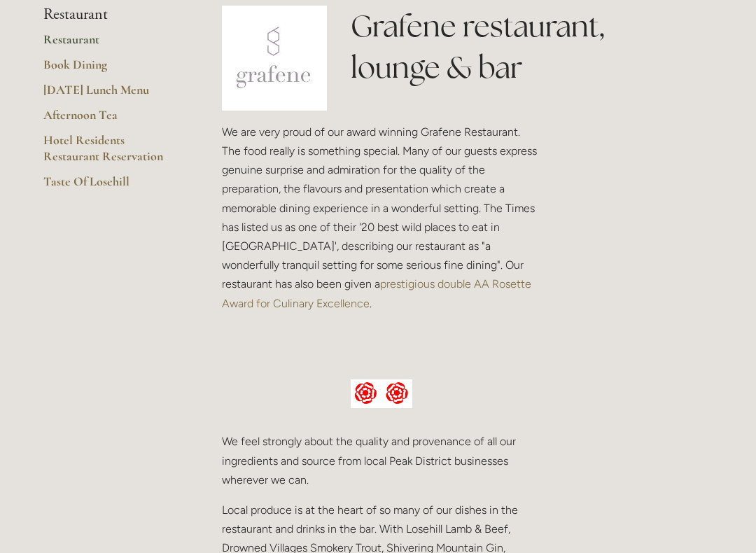 This screenshot has width=756, height=553. What do you see at coordinates (382, 218) in the screenshot?
I see `p: We are very proud of our award winning Grafene Restaurant. The food really is something special. ...` at bounding box center [382, 218].